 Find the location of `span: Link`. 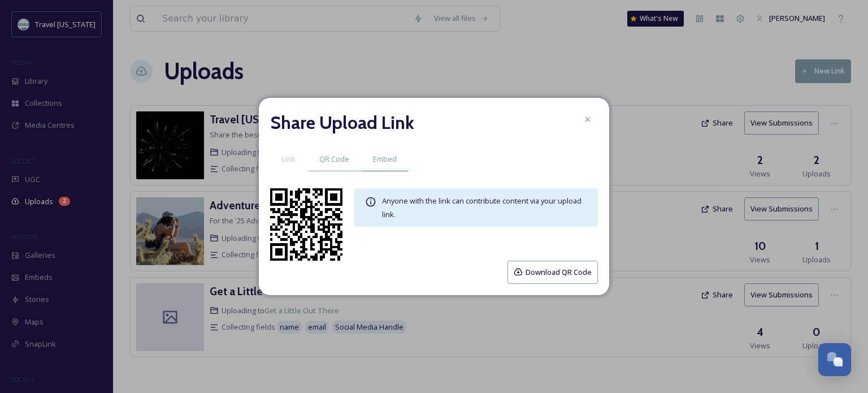

span: Link is located at coordinates (289, 159).